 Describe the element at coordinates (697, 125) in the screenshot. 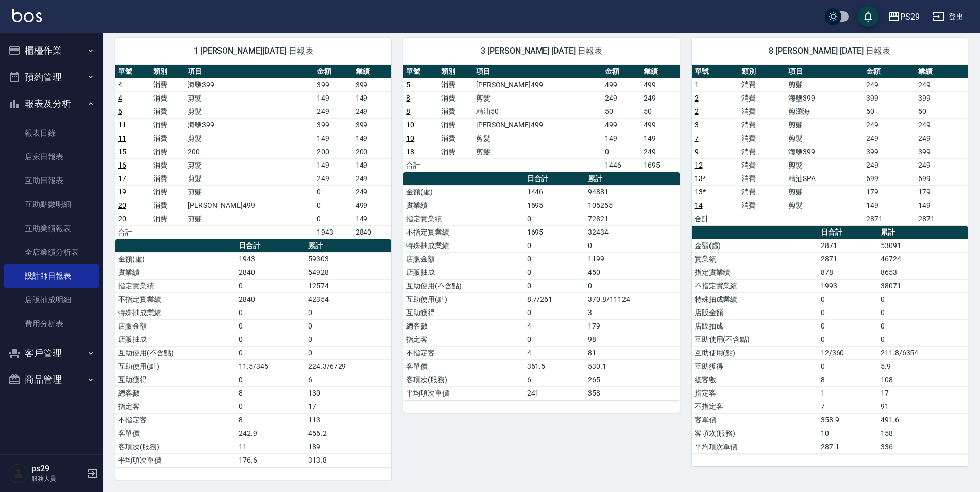

I see `a: 3` at that location.